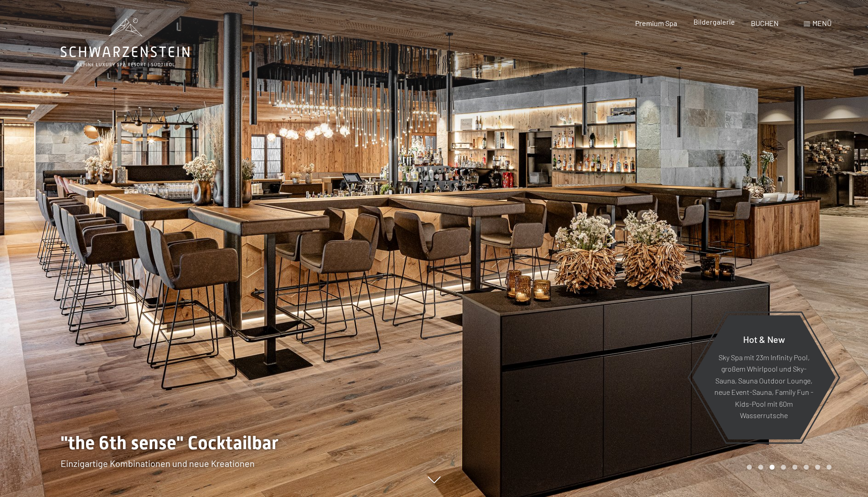 Image resolution: width=868 pixels, height=497 pixels. I want to click on span: Menü, so click(822, 23).